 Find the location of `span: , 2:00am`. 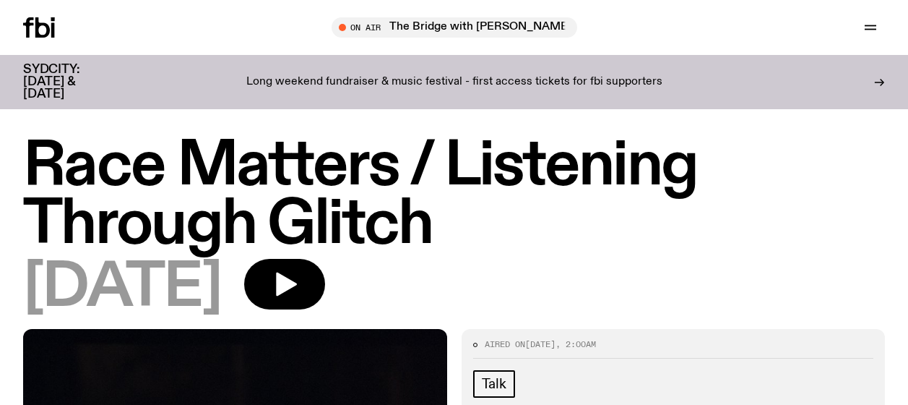

span: , 2:00am is located at coordinates (576, 344).